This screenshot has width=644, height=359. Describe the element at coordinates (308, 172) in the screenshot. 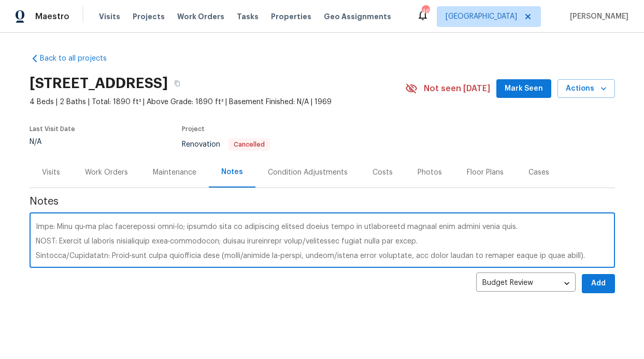

I see `div: Condition Adjustments` at that location.